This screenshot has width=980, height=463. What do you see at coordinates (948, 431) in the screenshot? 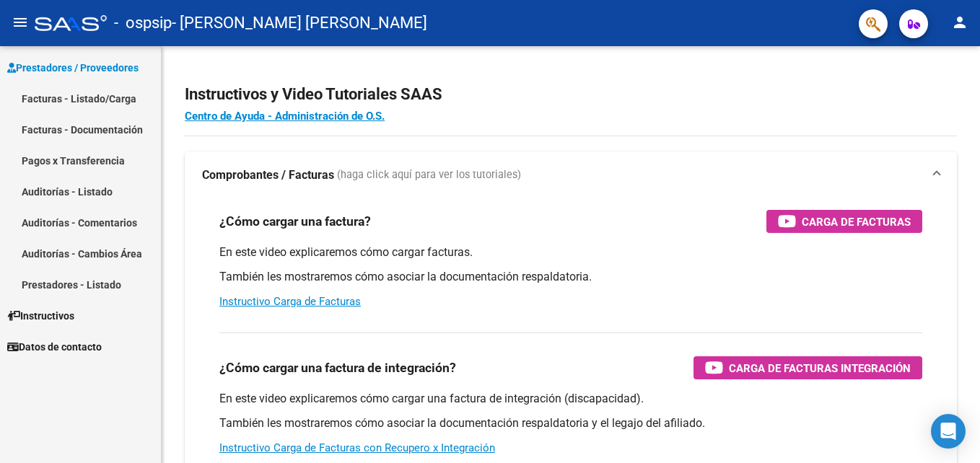
I see `div: Open Intercom Messenger` at bounding box center [948, 431].